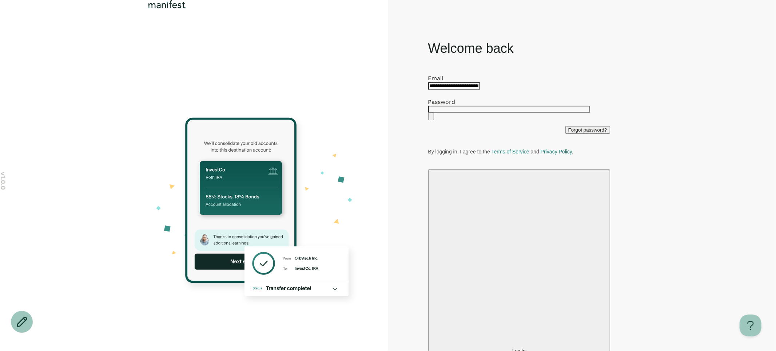 The height and width of the screenshot is (351, 776). Describe the element at coordinates (519, 48) in the screenshot. I see `h1: Welcome back` at that location.